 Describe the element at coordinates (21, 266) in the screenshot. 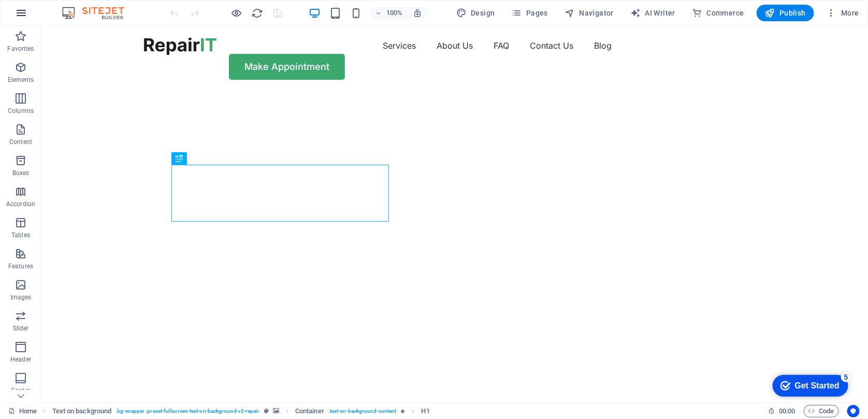

I see `p: Features` at that location.